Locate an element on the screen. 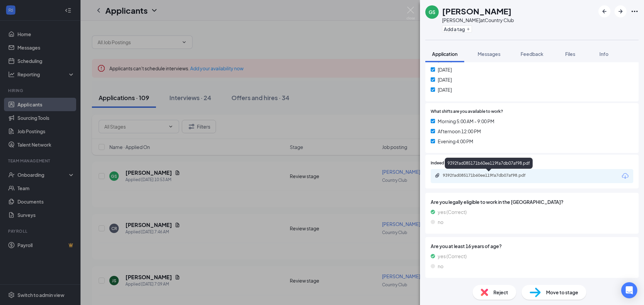 Image resolution: width=644 pixels, height=305 pixels. span: Evening 4:00 PM is located at coordinates (455, 141).